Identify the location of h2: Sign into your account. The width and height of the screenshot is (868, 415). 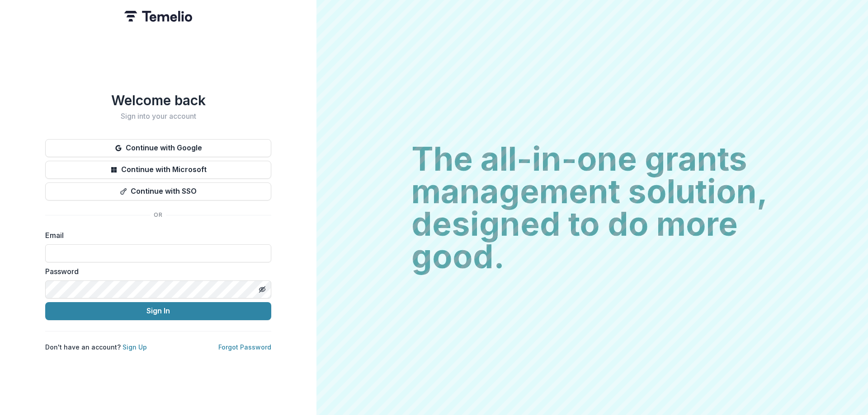
(159, 116).